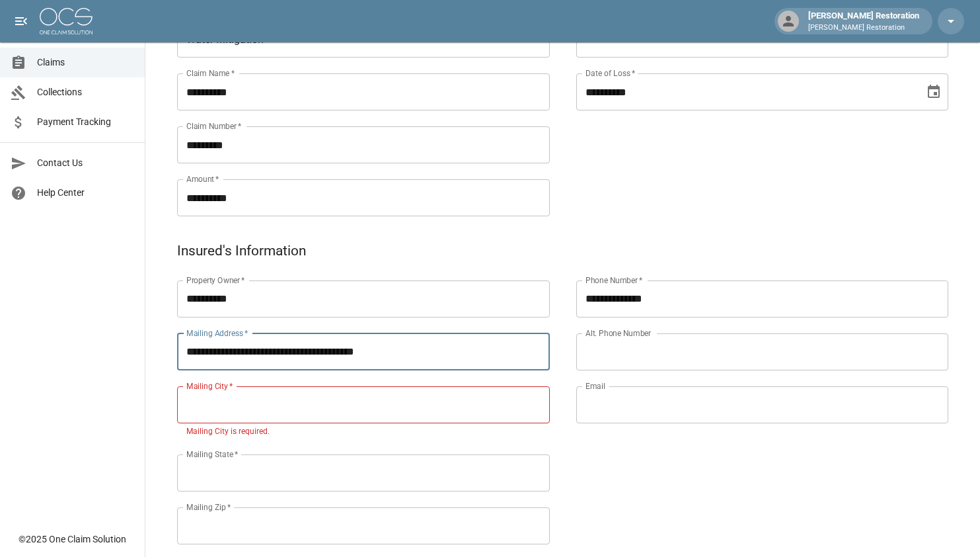 This screenshot has width=980, height=557. I want to click on label: Mailing Zip, so click(209, 506).